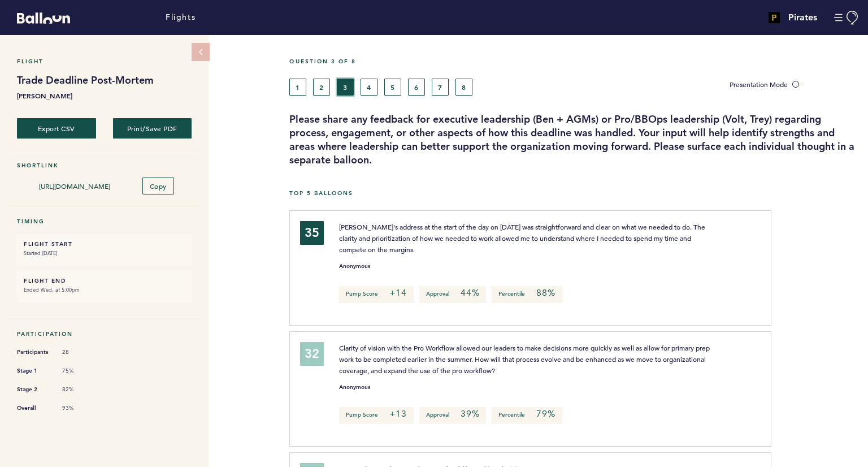 This screenshot has height=467, width=868. What do you see at coordinates (104, 221) in the screenshot?
I see `h5: Timing` at bounding box center [104, 221].